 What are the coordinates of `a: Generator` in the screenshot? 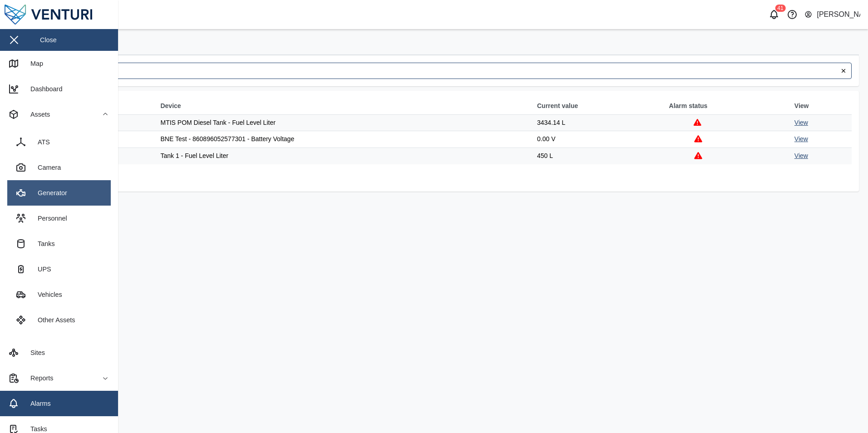 It's located at (59, 193).